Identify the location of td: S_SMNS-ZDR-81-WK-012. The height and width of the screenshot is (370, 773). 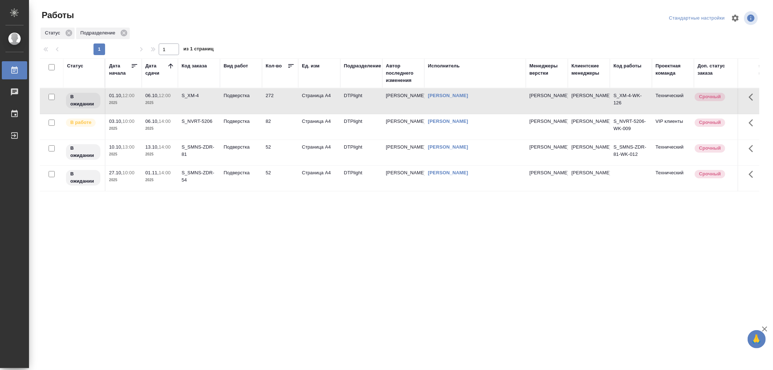
(631, 153).